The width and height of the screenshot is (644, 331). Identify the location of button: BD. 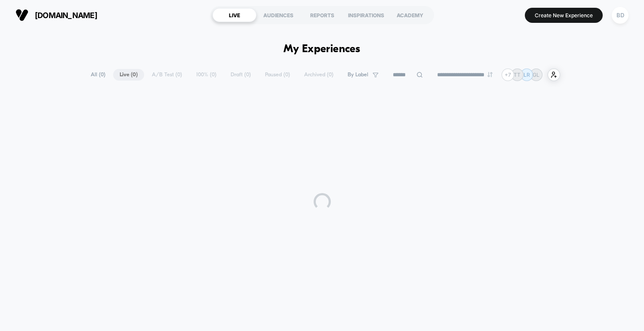
(620, 15).